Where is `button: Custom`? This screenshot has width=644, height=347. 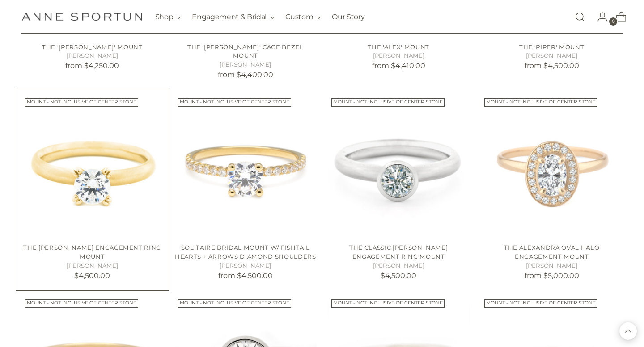
button: Custom is located at coordinates (303, 17).